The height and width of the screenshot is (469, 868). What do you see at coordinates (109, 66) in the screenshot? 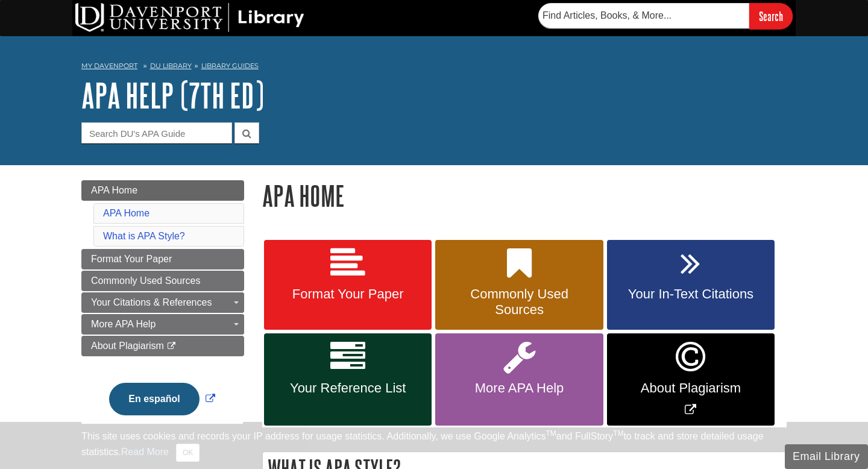
I see `a: My Davenport` at bounding box center [109, 66].